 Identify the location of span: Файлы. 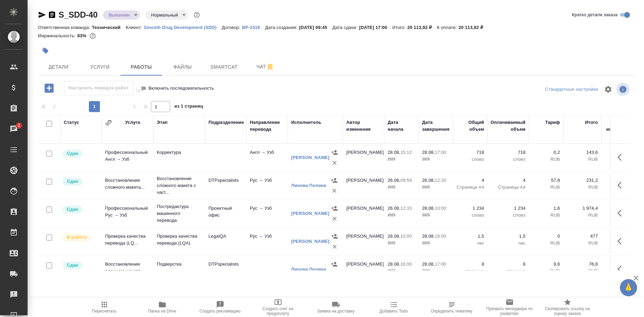
(183, 67).